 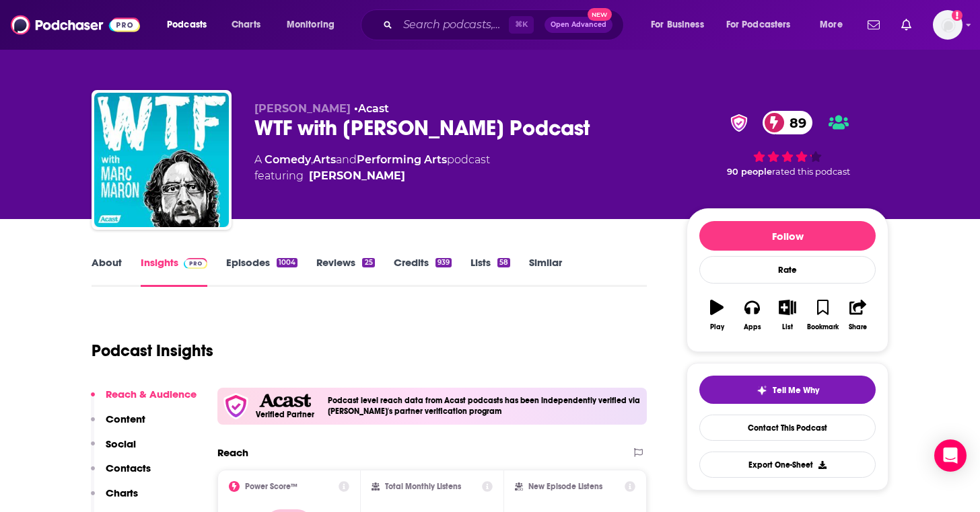 What do you see at coordinates (372, 176) in the screenshot?
I see `span: featuring` at bounding box center [372, 176].